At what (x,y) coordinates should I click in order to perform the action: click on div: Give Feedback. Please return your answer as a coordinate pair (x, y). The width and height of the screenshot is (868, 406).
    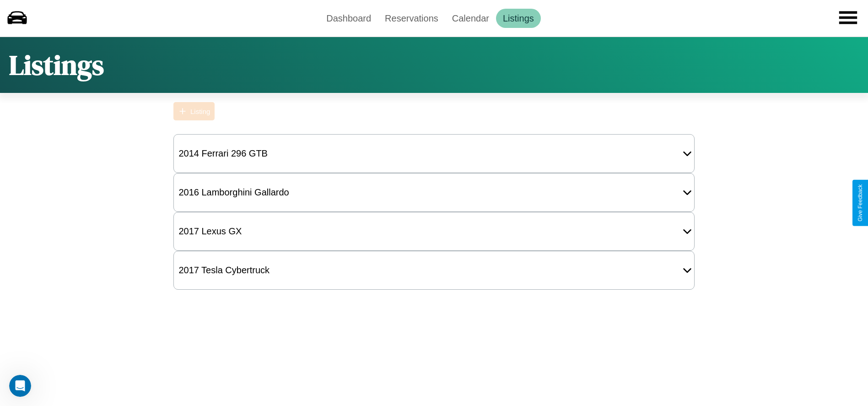
    Looking at the image, I should click on (860, 203).